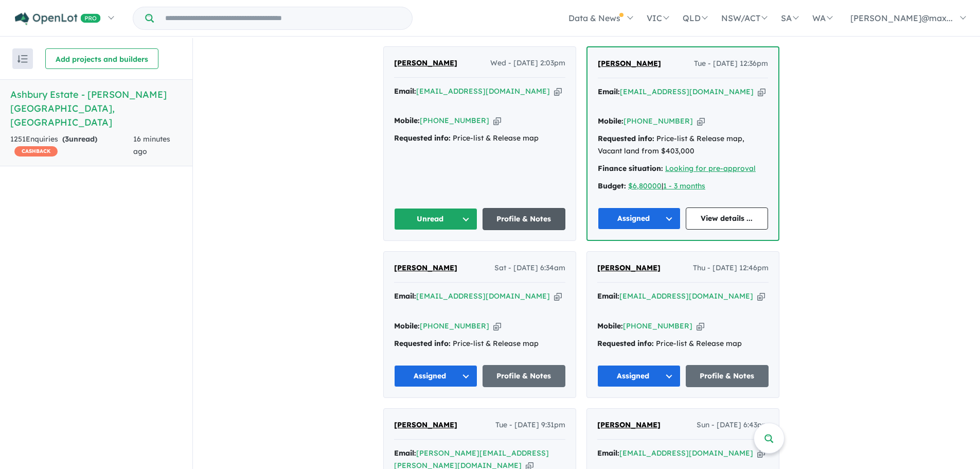 Image resolution: width=980 pixels, height=469 pixels. I want to click on button: Unread, so click(436, 219).